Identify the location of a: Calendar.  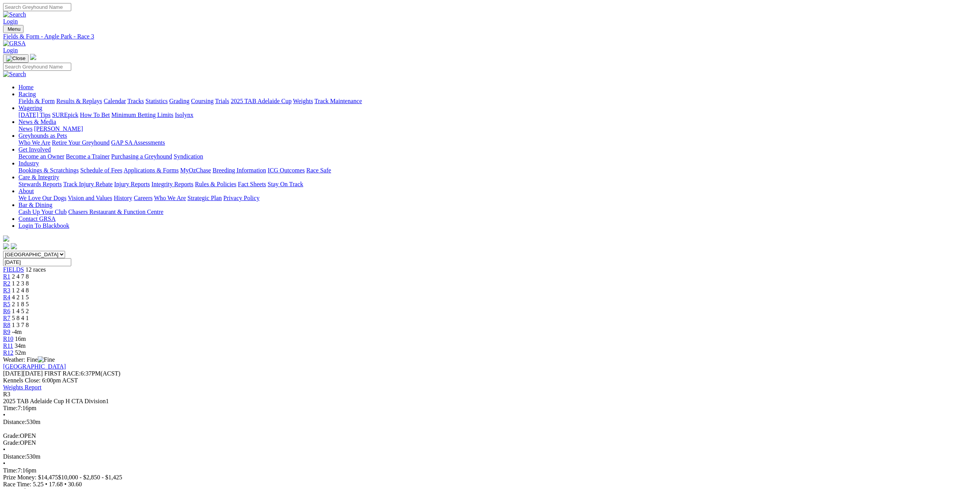
(115, 101).